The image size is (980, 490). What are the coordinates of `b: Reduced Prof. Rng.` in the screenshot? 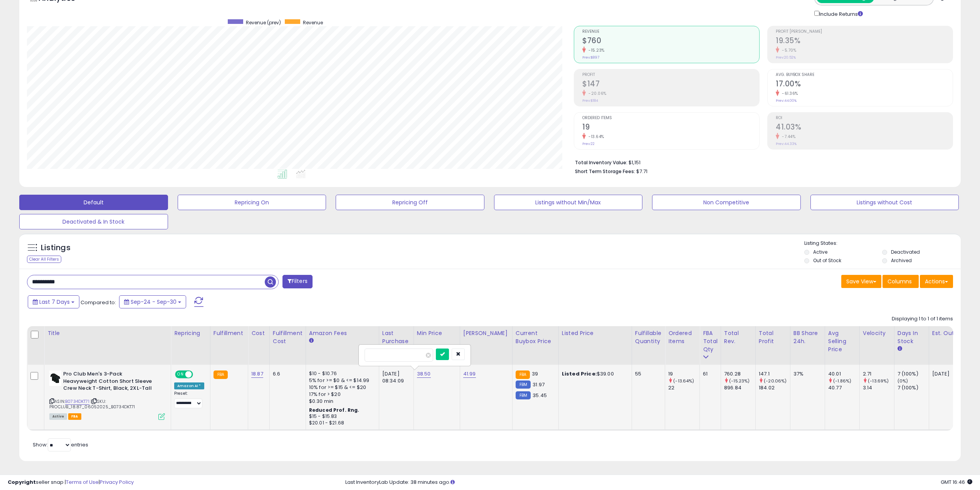 It's located at (334, 409).